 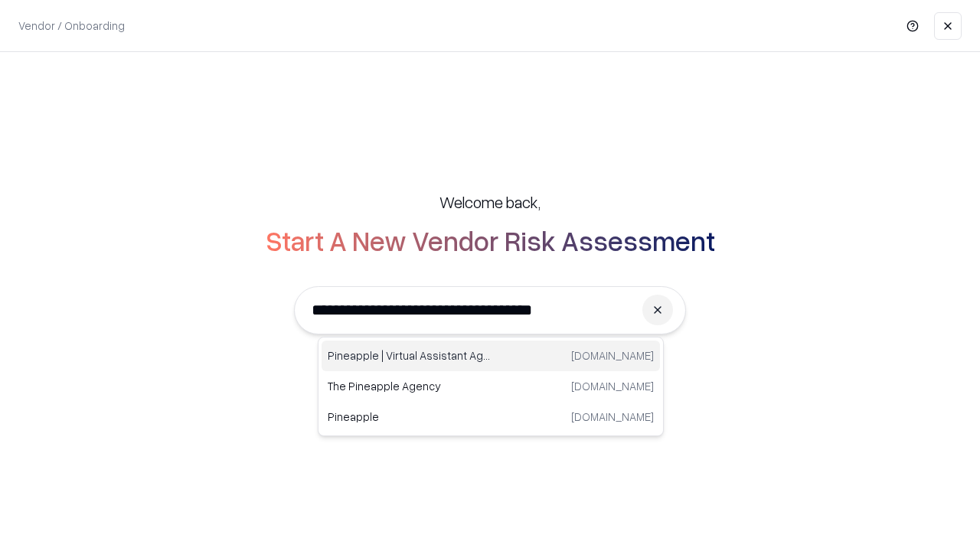 What do you see at coordinates (409, 356) in the screenshot?
I see `p: Pineapple | Virtual Assistant Agency` at bounding box center [409, 356].